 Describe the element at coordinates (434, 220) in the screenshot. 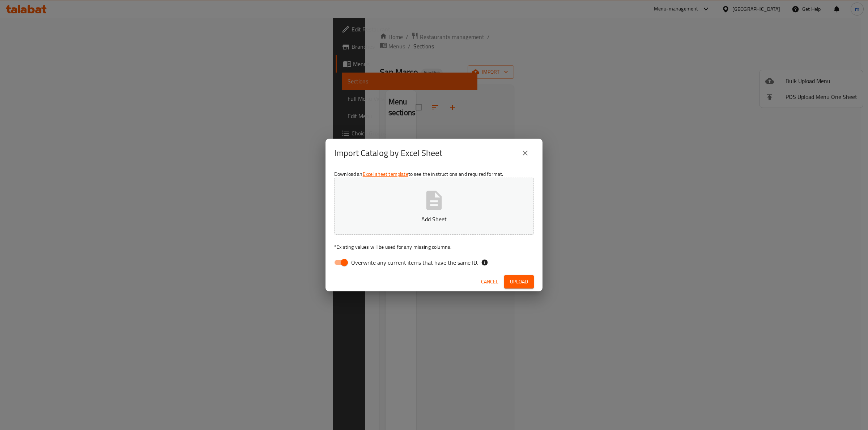

I see `div: Download an to see the instructions and required format.` at that location.